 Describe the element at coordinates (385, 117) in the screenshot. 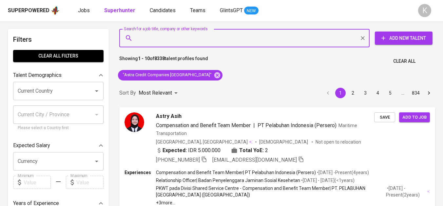

I see `span: Save` at that location.